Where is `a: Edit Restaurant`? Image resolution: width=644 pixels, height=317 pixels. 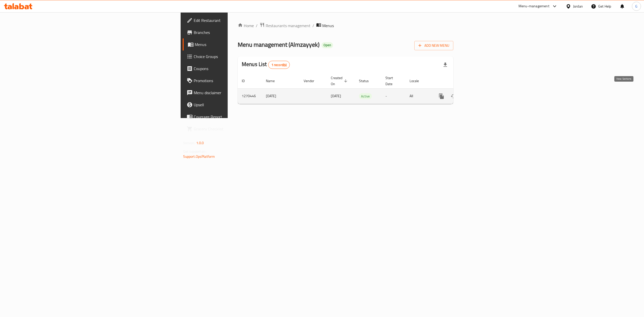
a: Edit Restaurant is located at coordinates (236, 20).